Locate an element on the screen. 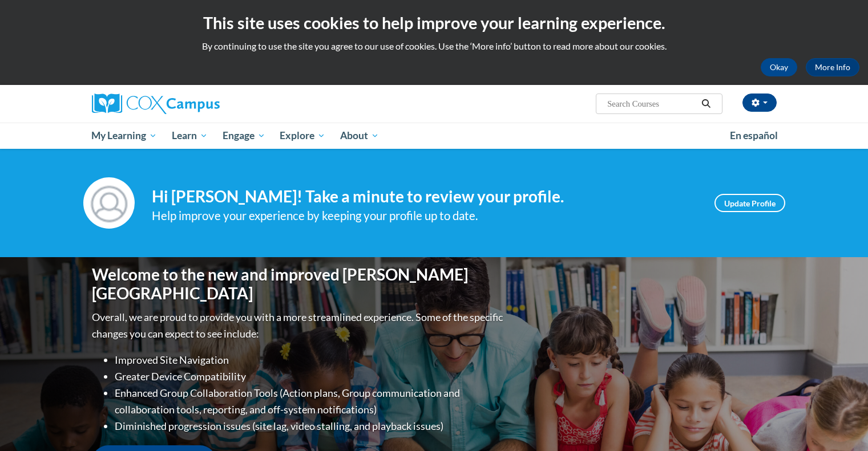 Image resolution: width=868 pixels, height=451 pixels. span: Learn is located at coordinates (190, 136).